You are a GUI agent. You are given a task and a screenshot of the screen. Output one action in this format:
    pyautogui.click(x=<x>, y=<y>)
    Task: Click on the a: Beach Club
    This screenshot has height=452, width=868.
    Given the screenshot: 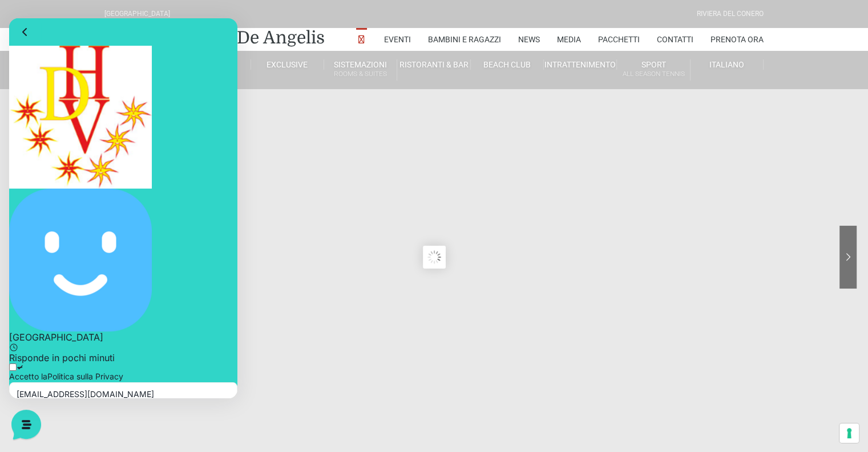 What is the action you would take?
    pyautogui.click(x=508, y=65)
    